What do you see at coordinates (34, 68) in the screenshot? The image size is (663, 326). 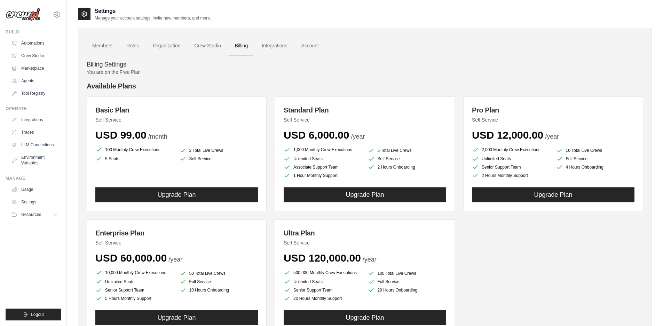 I see `a: Marketplace` at bounding box center [34, 68].